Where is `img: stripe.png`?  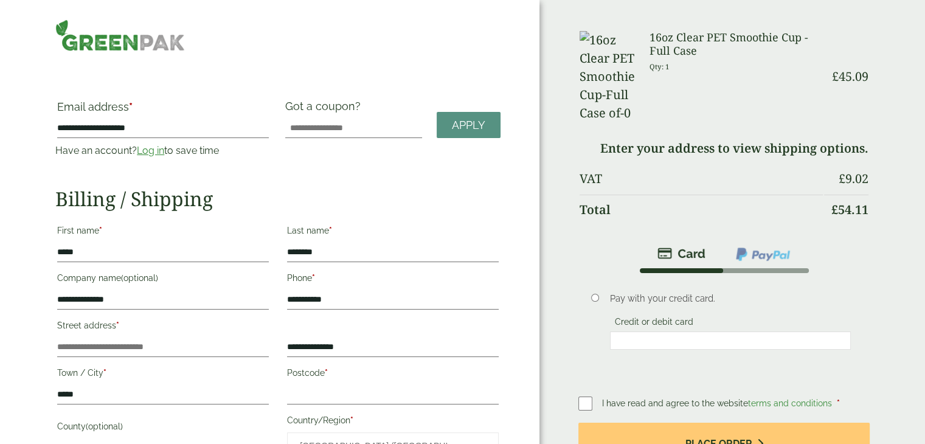 img: stripe.png is located at coordinates (681, 254).